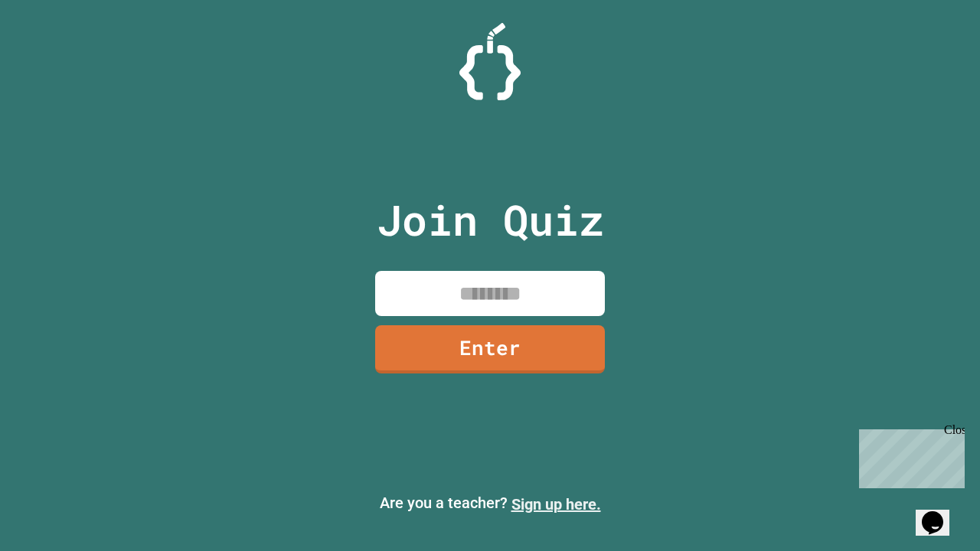 This screenshot has width=980, height=551. I want to click on div: Chat with us now!Close, so click(56, 51).